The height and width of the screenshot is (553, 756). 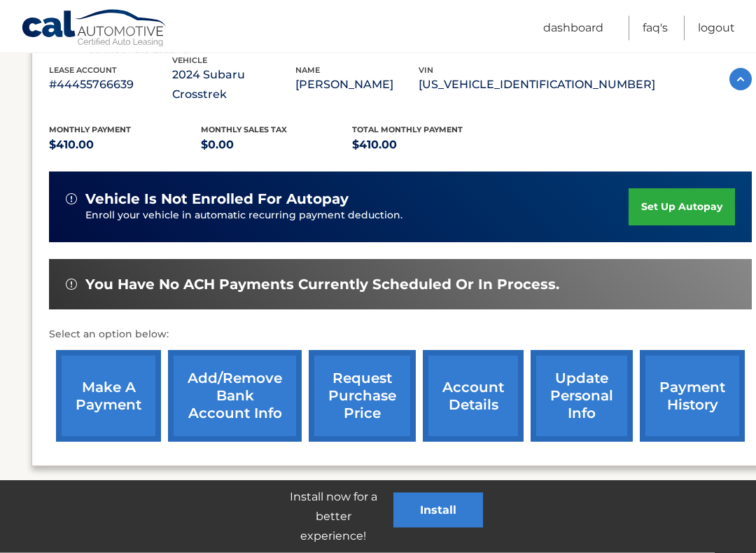 What do you see at coordinates (234, 397) in the screenshot?
I see `a: Add/Remove bank account info` at bounding box center [234, 397].